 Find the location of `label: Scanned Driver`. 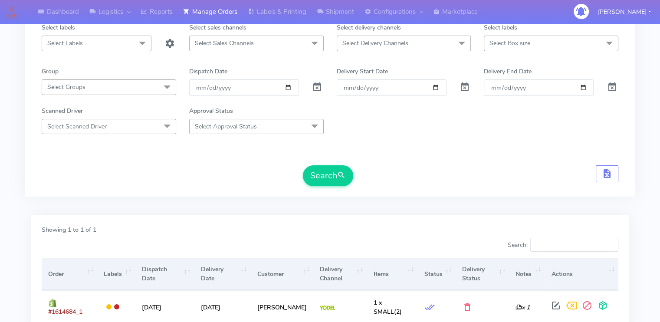

label: Scanned Driver is located at coordinates (62, 111).